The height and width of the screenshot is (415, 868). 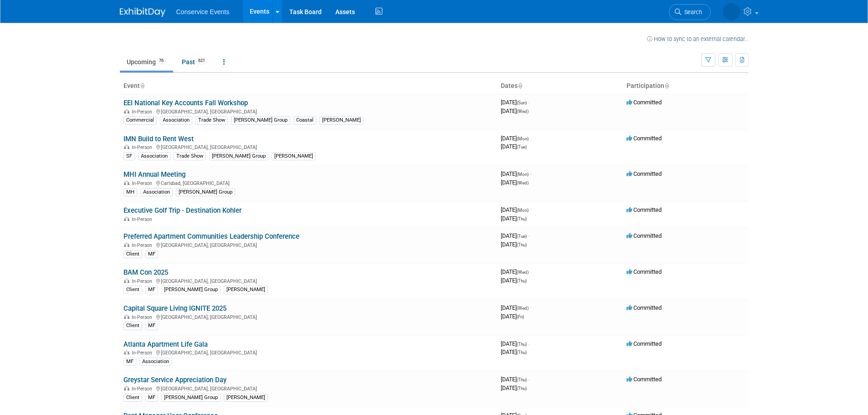 What do you see at coordinates (129, 157) in the screenshot?
I see `div: SF` at bounding box center [129, 157].